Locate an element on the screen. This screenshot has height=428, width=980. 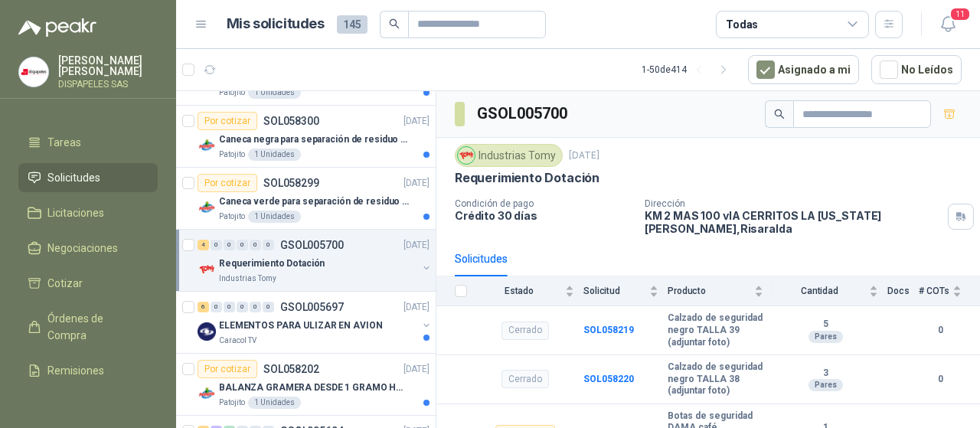
p: GSOL005700 is located at coordinates (312, 245).